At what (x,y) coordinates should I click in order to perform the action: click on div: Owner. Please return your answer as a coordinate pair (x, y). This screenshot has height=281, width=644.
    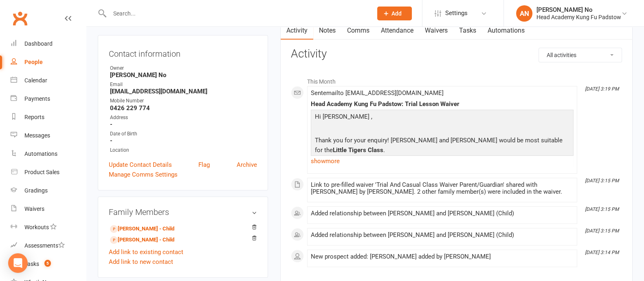
    Looking at the image, I should click on (184, 68).